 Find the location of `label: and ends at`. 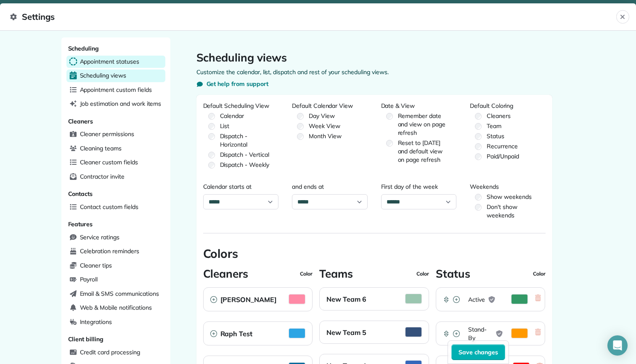

label: and ends at is located at coordinates (330, 187).